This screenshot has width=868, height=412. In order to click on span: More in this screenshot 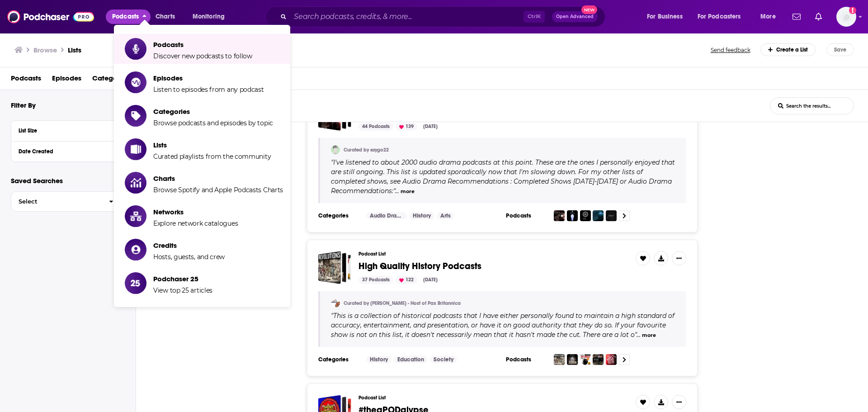, I will do `click(768, 17)`.